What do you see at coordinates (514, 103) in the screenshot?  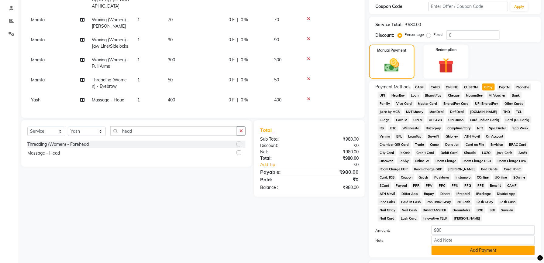 I see `span: Other Cards` at bounding box center [514, 103].